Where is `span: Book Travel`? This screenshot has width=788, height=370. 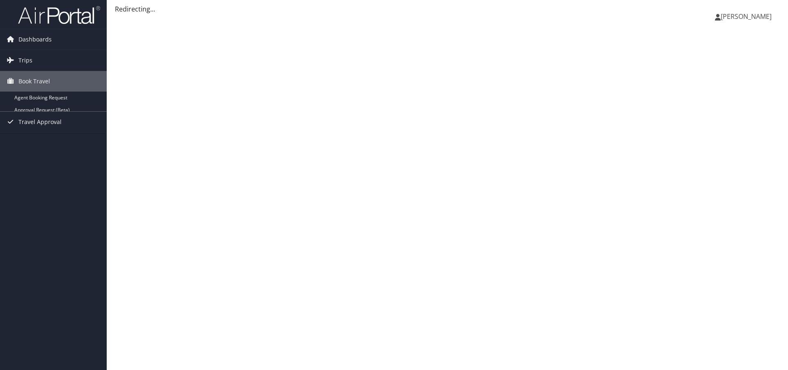 span: Book Travel is located at coordinates (34, 81).